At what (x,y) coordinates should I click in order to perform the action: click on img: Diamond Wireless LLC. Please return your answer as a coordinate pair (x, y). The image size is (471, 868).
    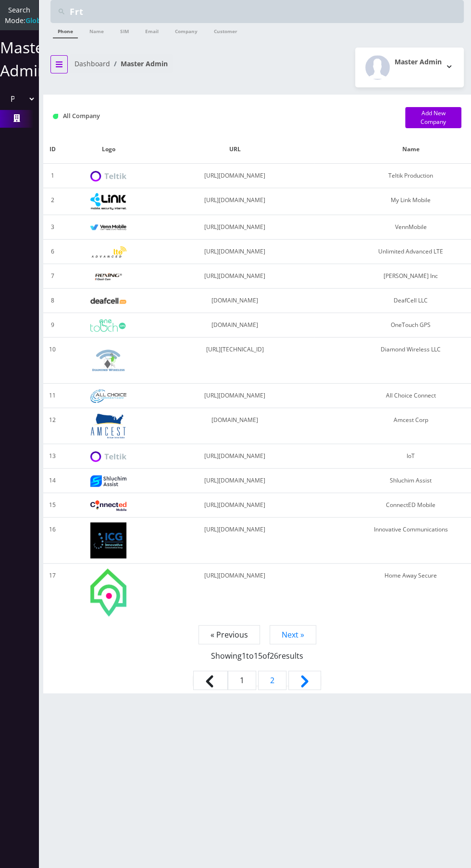
    Looking at the image, I should click on (108, 360).